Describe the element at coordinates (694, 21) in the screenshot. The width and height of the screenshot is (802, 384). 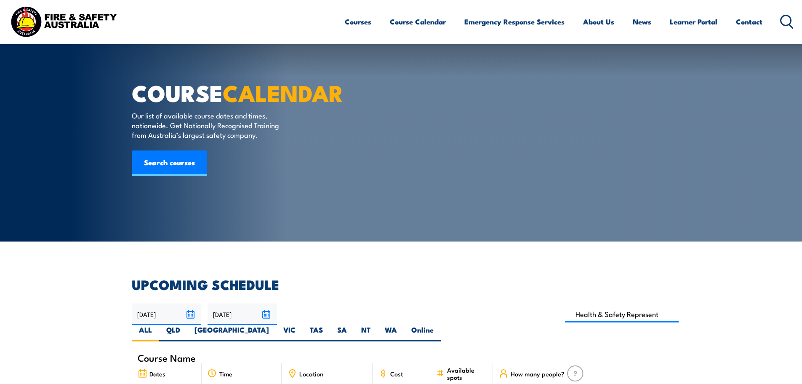
I see `a: Learner Portal` at that location.